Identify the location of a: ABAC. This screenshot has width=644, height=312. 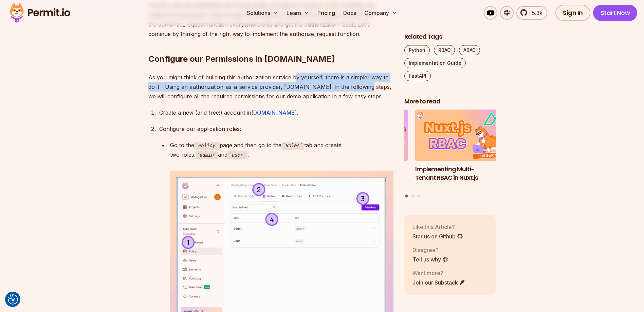
(470, 50).